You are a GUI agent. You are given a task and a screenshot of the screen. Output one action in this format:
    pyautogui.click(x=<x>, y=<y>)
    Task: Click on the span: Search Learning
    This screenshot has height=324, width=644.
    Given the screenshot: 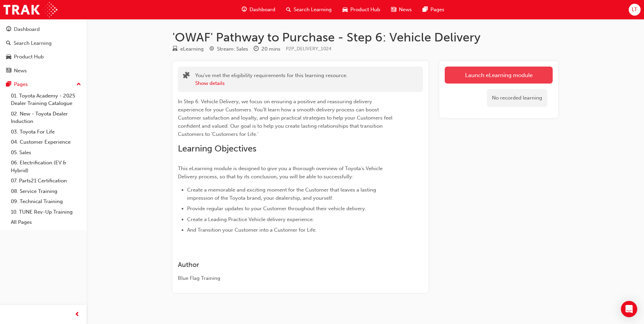 What is the action you would take?
    pyautogui.click(x=312, y=10)
    